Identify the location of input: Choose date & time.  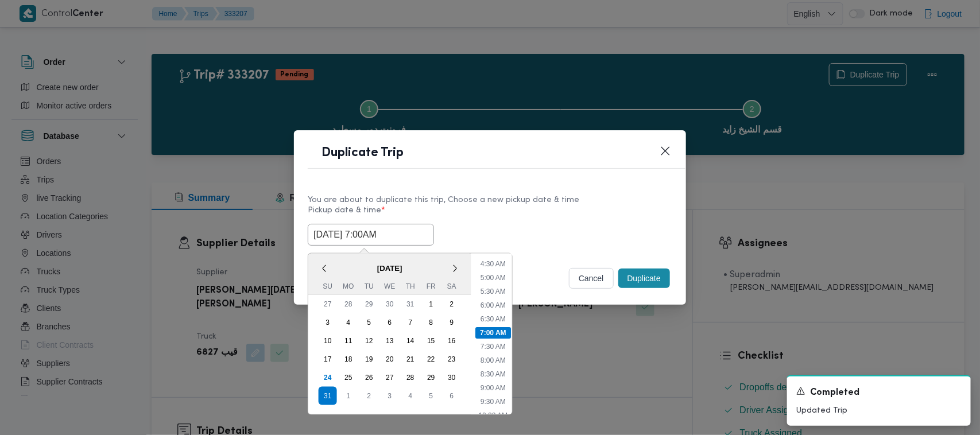
(371, 235).